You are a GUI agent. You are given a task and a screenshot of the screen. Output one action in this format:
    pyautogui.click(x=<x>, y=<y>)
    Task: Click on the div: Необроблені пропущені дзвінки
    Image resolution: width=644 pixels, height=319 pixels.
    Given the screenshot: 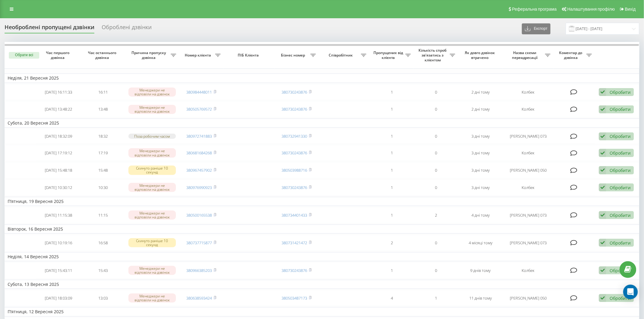 What is the action you would take?
    pyautogui.click(x=49, y=29)
    